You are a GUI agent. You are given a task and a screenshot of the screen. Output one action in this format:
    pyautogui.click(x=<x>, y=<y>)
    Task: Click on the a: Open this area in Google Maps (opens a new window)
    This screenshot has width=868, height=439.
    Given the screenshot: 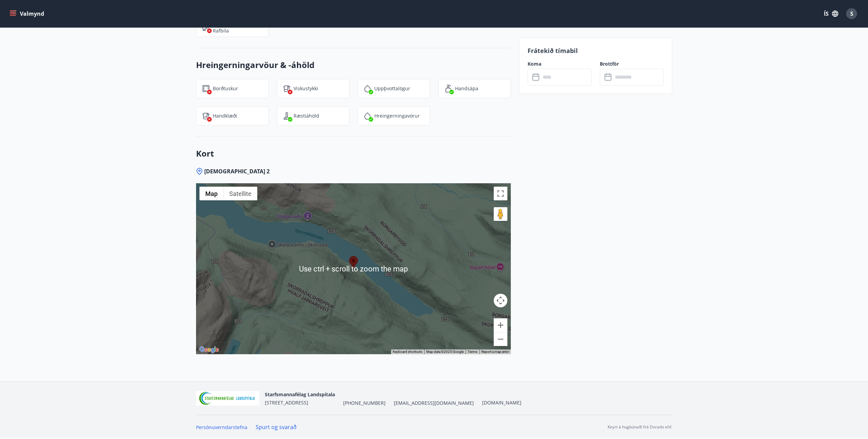 What is the action you would take?
    pyautogui.click(x=209, y=350)
    